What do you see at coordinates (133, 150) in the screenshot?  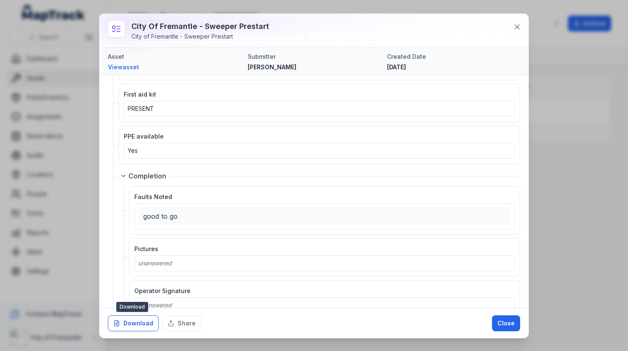 I see `span: Yes` at bounding box center [133, 150].